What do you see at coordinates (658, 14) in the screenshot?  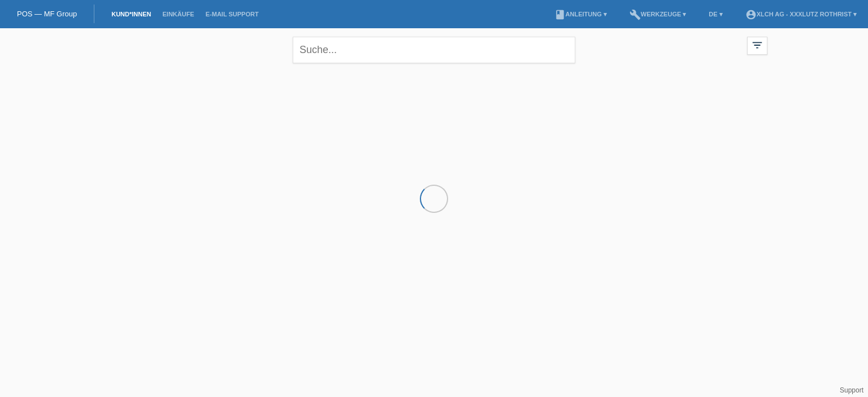 I see `a: buildWerkzeuge ▾` at bounding box center [658, 14].